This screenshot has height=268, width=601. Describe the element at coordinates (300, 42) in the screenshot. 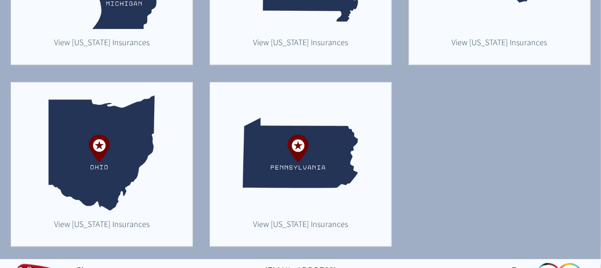

I see `a: View Missouri Insurances` at that location.